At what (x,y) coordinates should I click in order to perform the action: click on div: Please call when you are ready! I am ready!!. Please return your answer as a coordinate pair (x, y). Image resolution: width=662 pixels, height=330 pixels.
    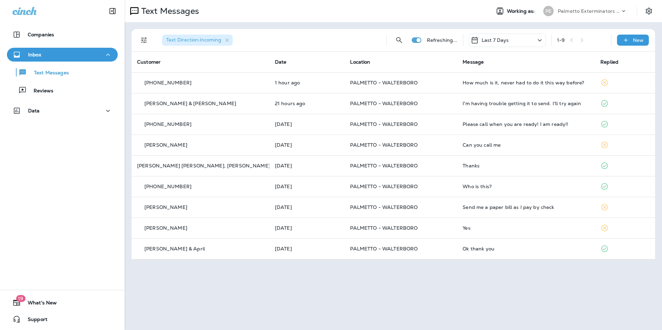
    Looking at the image, I should click on (526, 124).